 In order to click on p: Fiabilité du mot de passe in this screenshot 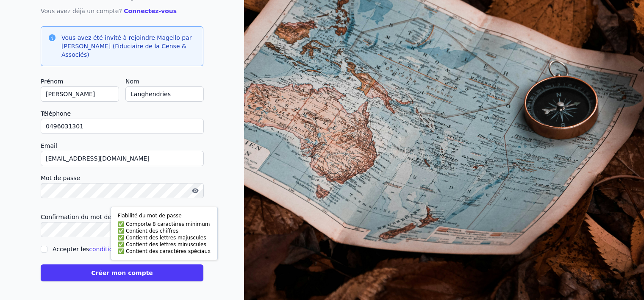, I will do `click(164, 216)`.